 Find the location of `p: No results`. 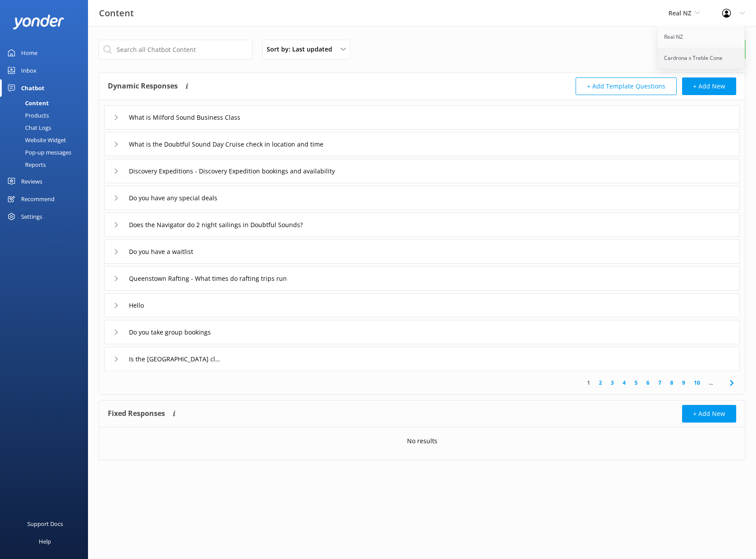

p: No results is located at coordinates (422, 441).